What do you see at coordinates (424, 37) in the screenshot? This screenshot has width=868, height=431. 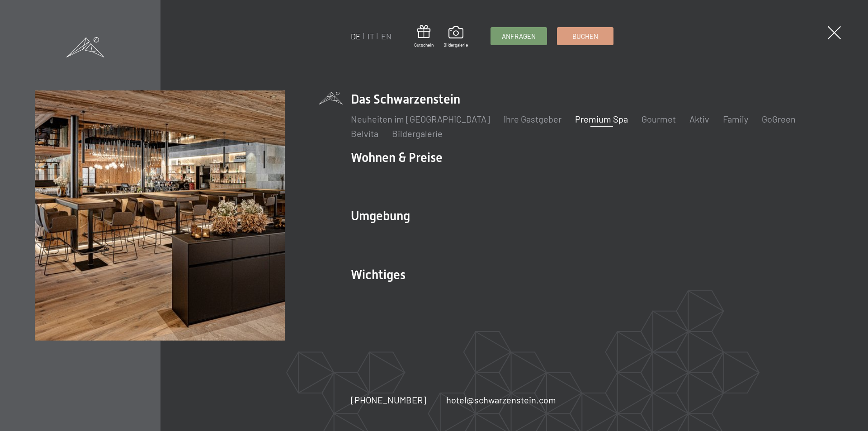 I see `a: Gutschein` at bounding box center [424, 37].